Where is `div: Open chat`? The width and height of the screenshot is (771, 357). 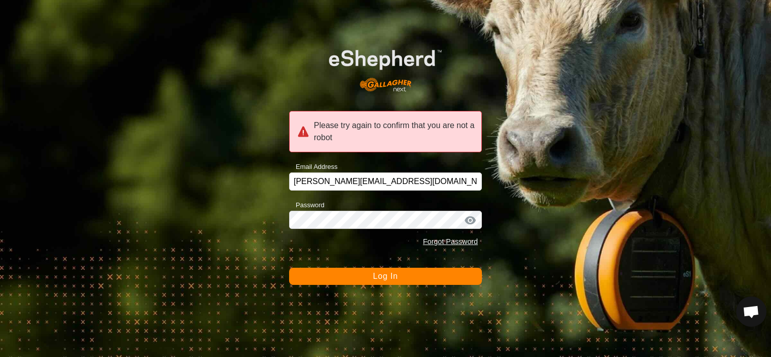 div: Open chat is located at coordinates (751, 312).